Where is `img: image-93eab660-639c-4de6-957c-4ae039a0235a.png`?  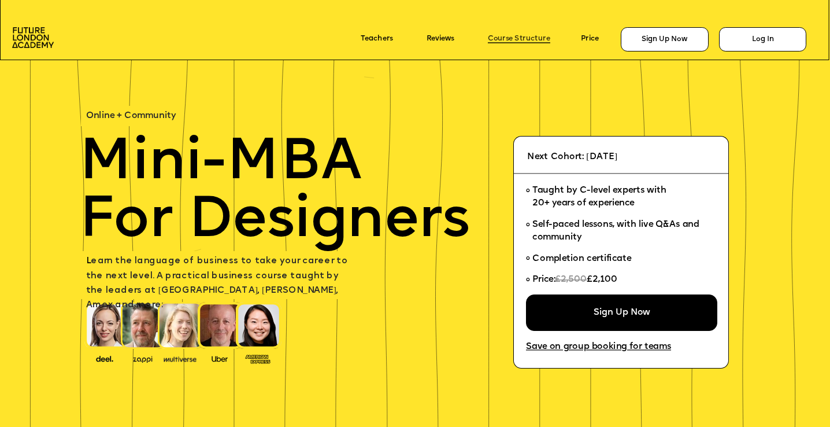
img: image-93eab660-639c-4de6-957c-4ae039a0235a.png is located at coordinates (258, 358).